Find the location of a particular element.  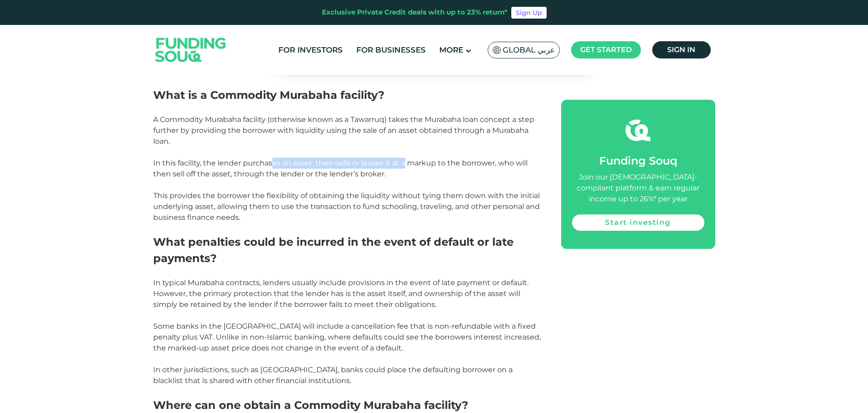

a: For Businesses is located at coordinates (391, 50).